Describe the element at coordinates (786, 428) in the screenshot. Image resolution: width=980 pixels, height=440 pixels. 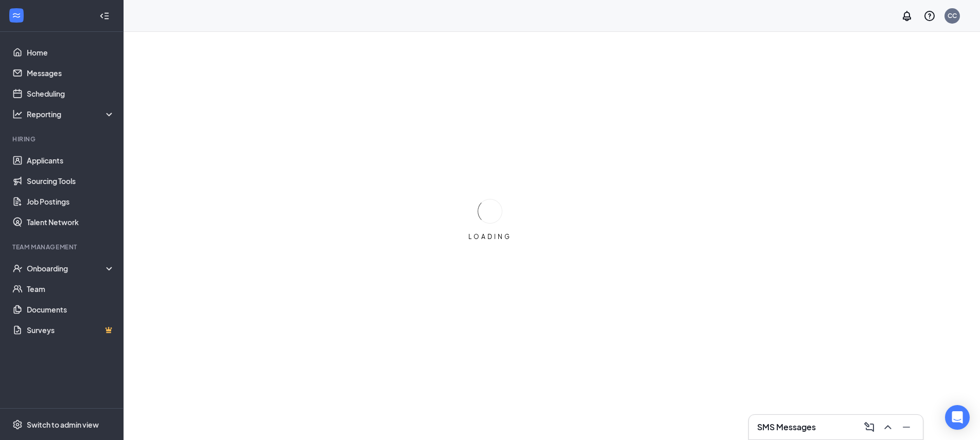
I see `h3: SMS Messages` at that location.